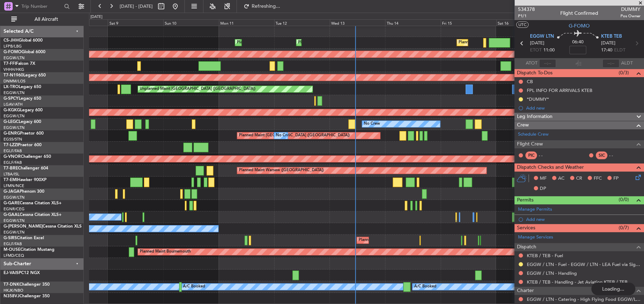 The image size is (644, 304). Describe the element at coordinates (583, 299) in the screenshot. I see `a: EGGW / LTN - Catering - High Flying Food EGGW/LTN` at that location.